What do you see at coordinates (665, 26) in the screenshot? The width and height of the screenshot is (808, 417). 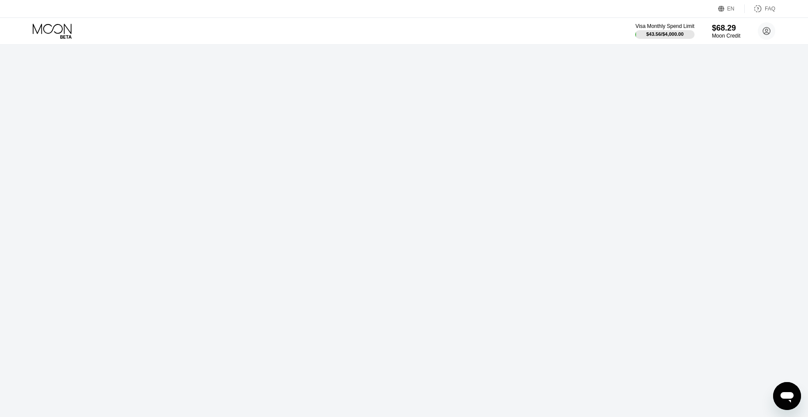 I see `div: Visa Monthly Spend Limit` at bounding box center [665, 26].